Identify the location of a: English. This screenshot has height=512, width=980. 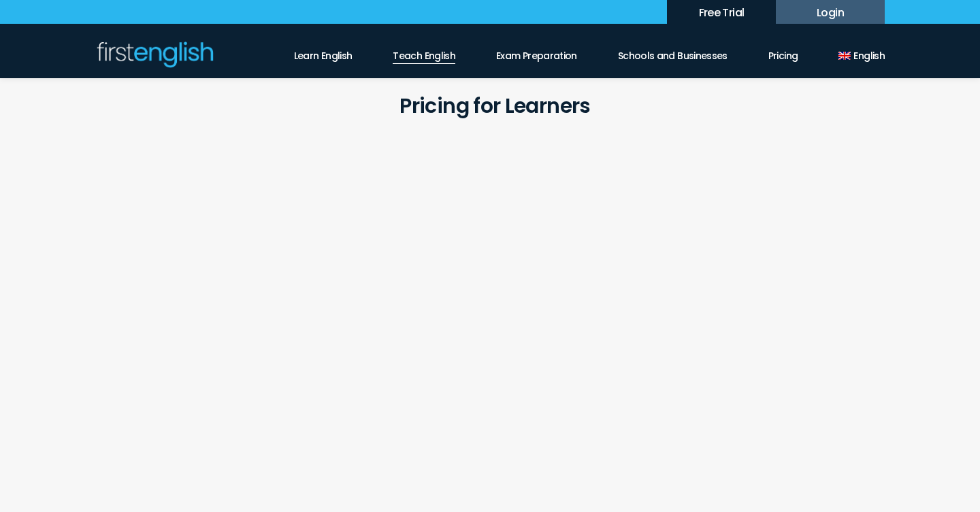
(862, 52).